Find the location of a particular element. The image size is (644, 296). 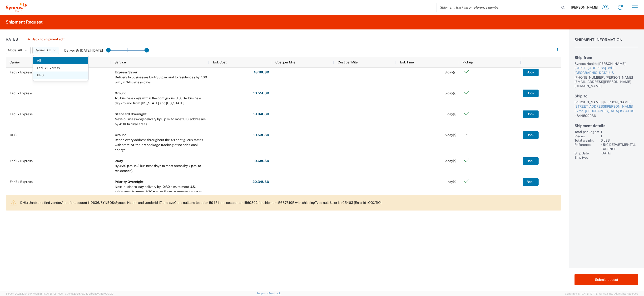

div: Total weight: is located at coordinates (587, 140).